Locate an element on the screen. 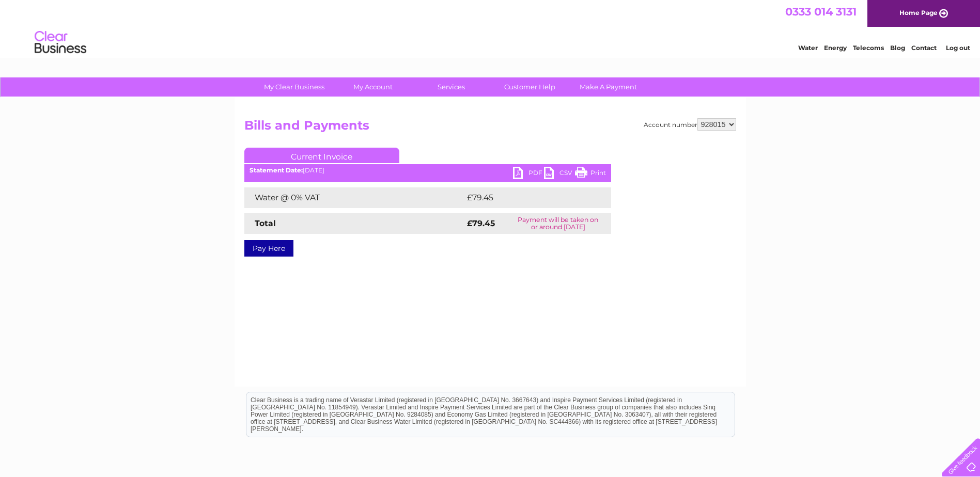 The width and height of the screenshot is (980, 477). h2: Bills and Payments is located at coordinates (490, 128).